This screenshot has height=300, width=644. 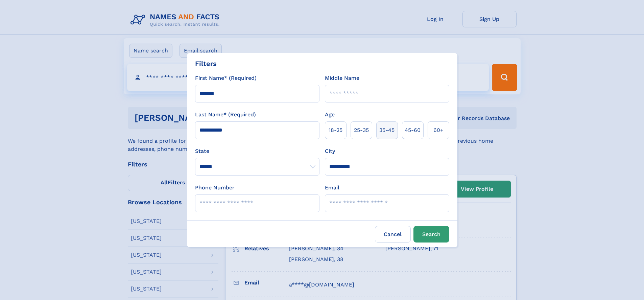 I want to click on label: Middle Name, so click(x=342, y=78).